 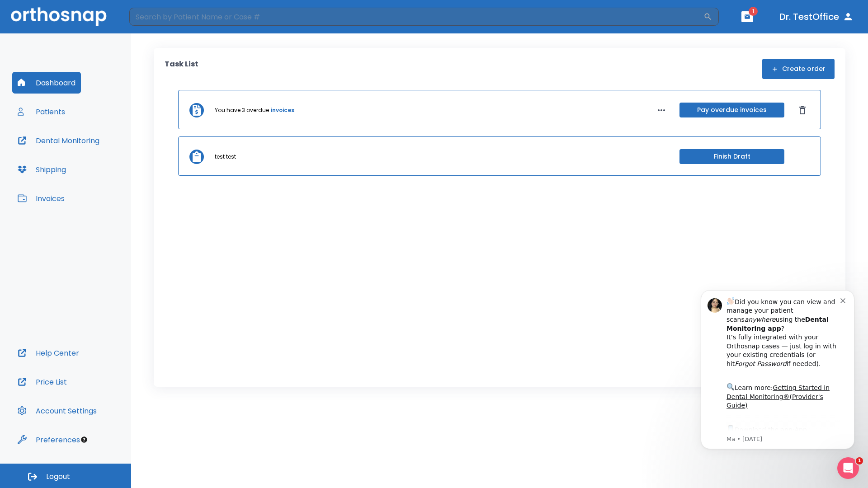 What do you see at coordinates (42, 382) in the screenshot?
I see `button: Price List` at bounding box center [42, 382].